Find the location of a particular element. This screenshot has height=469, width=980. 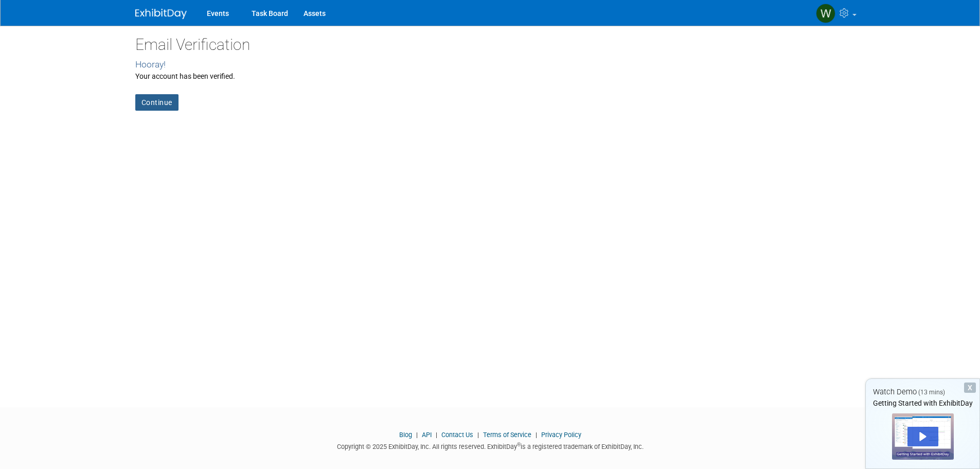

a: API is located at coordinates (426, 434).